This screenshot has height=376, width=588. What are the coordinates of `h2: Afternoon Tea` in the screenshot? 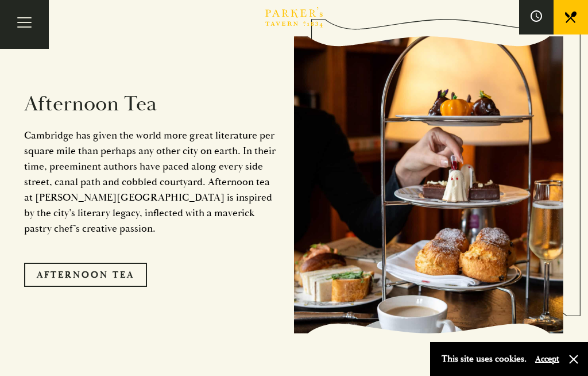 It's located at (150, 104).